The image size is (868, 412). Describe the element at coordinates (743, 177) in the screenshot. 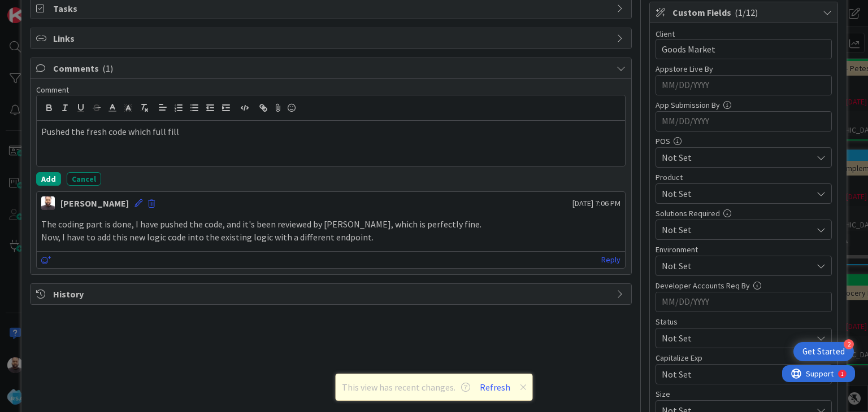

I see `div: Product` at that location.